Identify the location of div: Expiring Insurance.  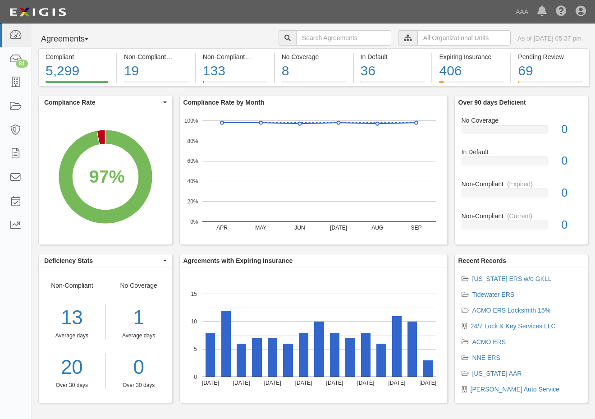
(471, 57).